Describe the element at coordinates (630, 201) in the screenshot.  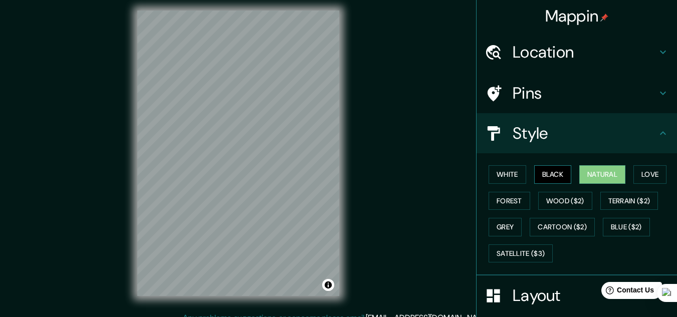
I see `button: Terrain ($2)` at that location.